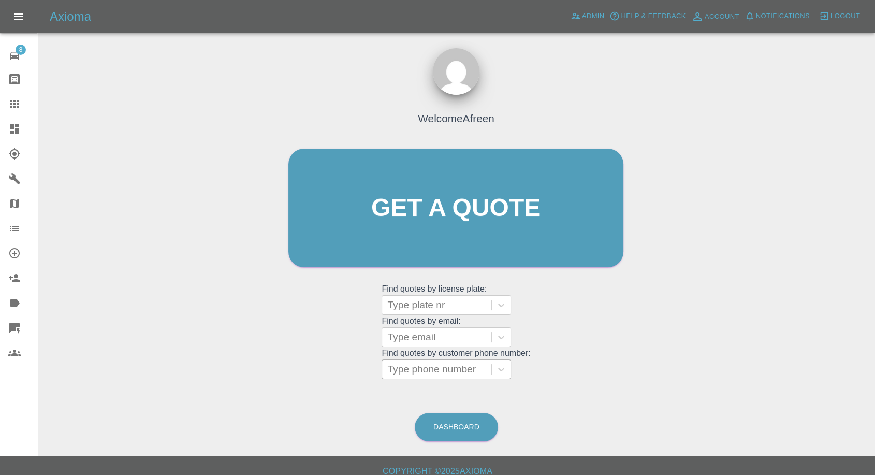 This screenshot has width=875, height=475. Describe the element at coordinates (839, 16) in the screenshot. I see `button: Logout` at that location.